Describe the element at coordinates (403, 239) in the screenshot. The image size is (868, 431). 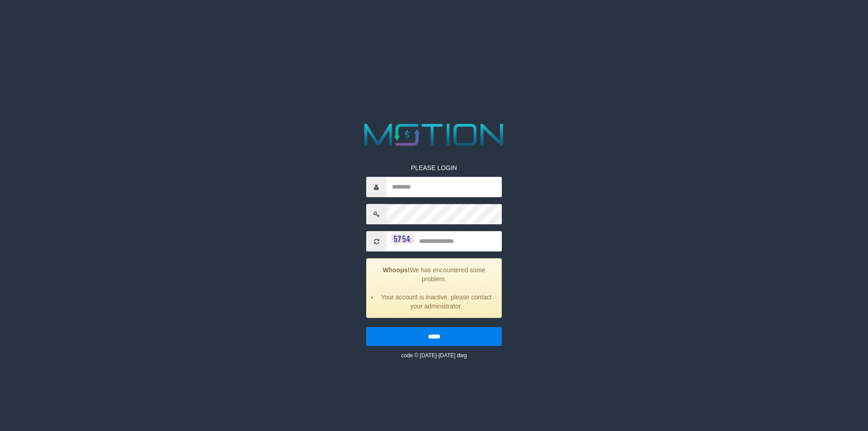
I see `img: captcha` at that location.